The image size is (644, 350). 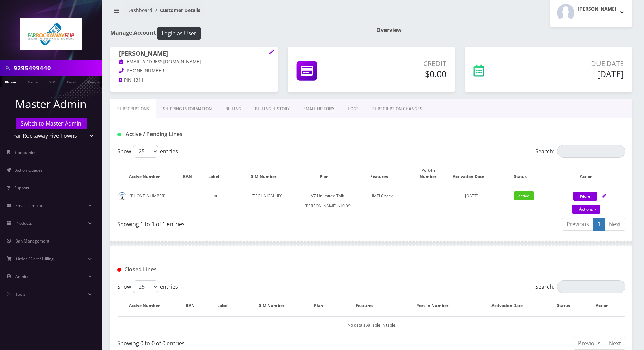 What do you see at coordinates (30, 206) in the screenshot?
I see `span: Email Template` at bounding box center [30, 206].